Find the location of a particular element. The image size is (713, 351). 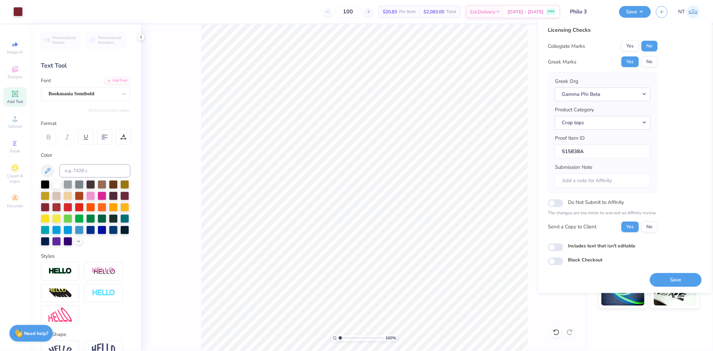

label: Proof Item ID is located at coordinates (570, 138).